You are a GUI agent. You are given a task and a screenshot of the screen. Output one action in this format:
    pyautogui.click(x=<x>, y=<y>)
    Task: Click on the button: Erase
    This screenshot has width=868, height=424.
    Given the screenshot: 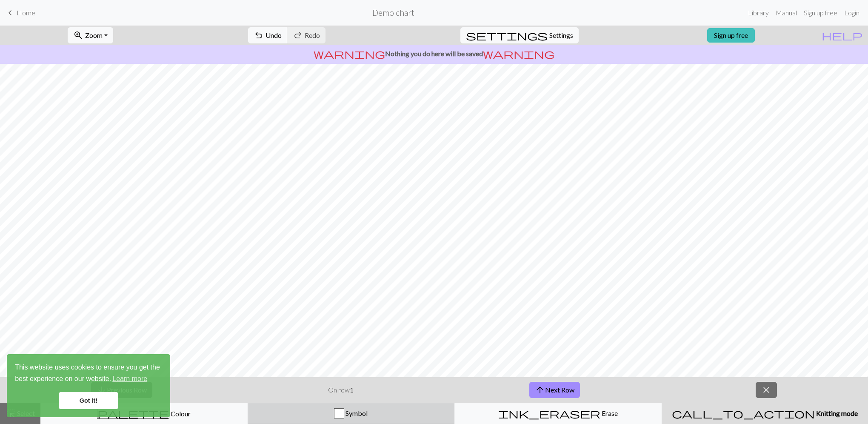 What is the action you would take?
    pyautogui.click(x=558, y=414)
    